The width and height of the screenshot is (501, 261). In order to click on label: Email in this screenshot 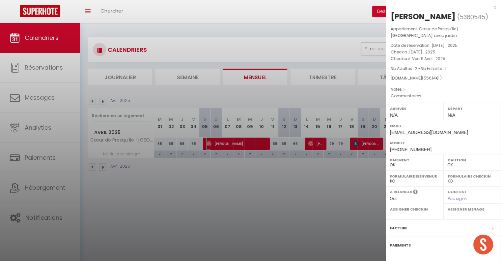, I will do `click(443, 125)`.